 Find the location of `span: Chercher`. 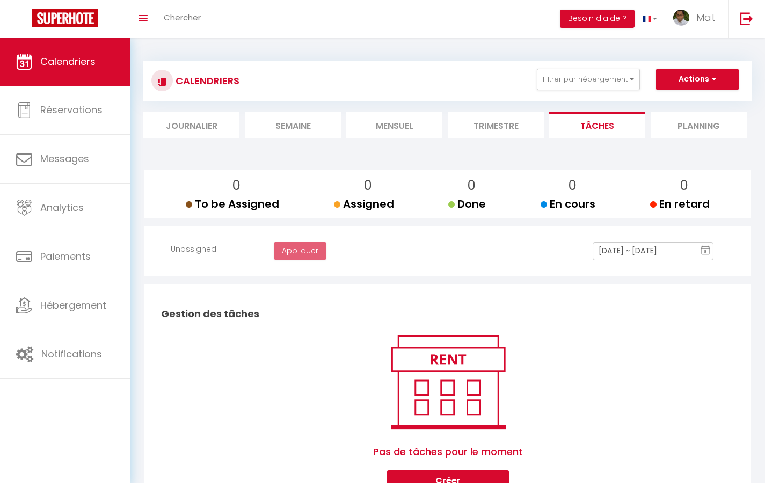

span: Chercher is located at coordinates (182, 17).